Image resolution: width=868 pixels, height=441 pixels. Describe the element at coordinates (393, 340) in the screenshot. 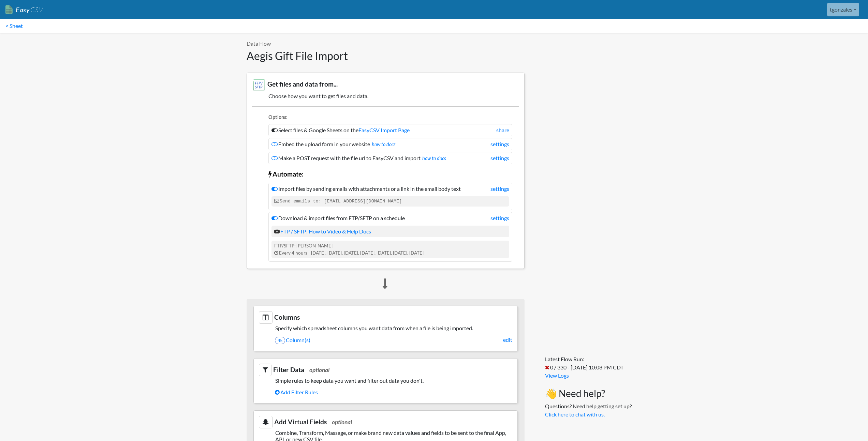

I see `a: 45Column(s)` at that location.